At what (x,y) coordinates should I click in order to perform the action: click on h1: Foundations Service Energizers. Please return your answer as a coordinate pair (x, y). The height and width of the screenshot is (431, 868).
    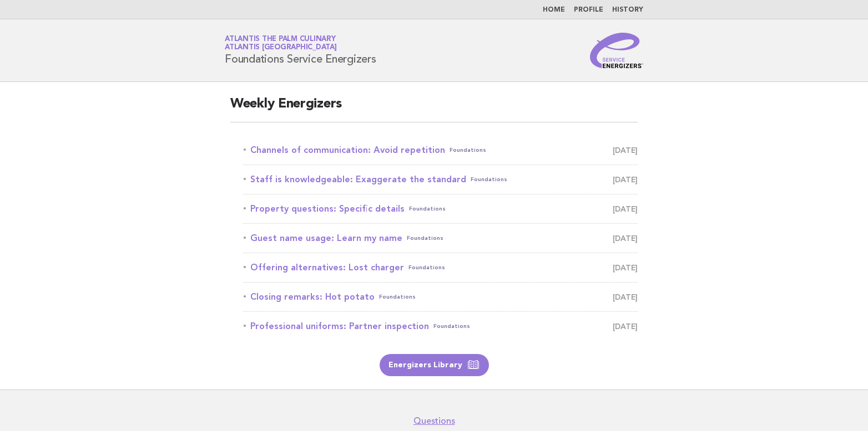
    Looking at the image, I should click on (300, 51).